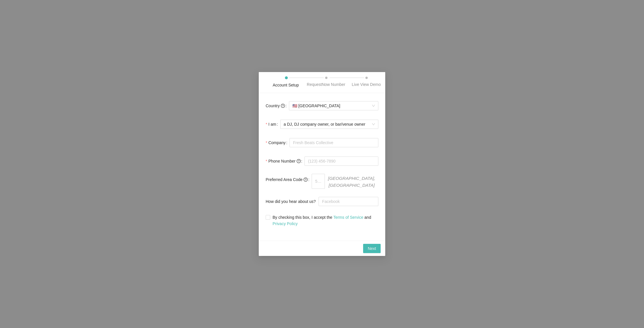  Describe the element at coordinates (334, 143) in the screenshot. I see `input: Company` at that location.